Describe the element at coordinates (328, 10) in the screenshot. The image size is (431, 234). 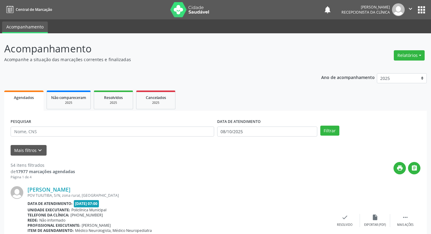
I see `button: notifications` at that location.